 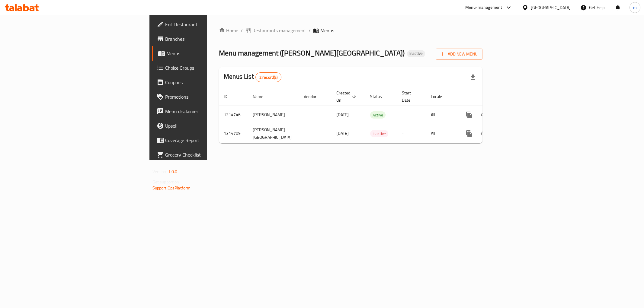 What do you see at coordinates (171, 188) in the screenshot?
I see `a: Support.OpsPlatform` at bounding box center [171, 188].